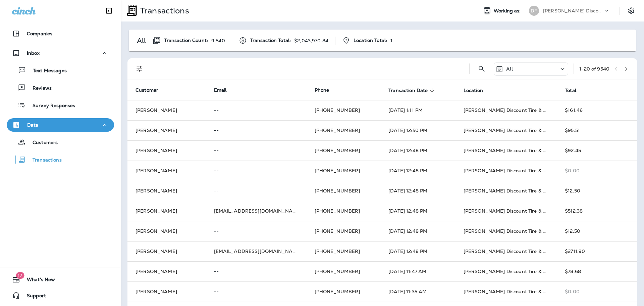 This screenshot has width=644, height=306. What do you see at coordinates (60, 53) in the screenshot?
I see `button: Inbox` at bounding box center [60, 53].